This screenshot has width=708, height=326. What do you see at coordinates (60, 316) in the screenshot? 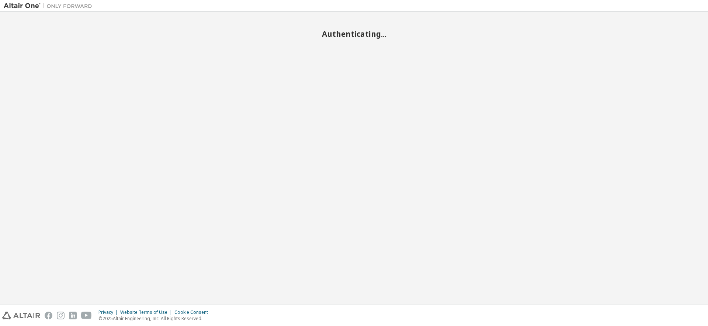
I see `img: instagram.svg` at bounding box center [60, 316].